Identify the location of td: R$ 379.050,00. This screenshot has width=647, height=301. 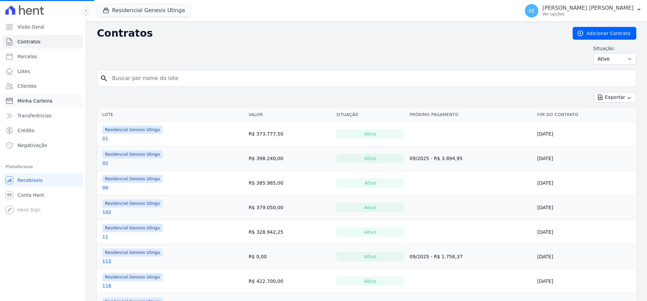
(289, 207).